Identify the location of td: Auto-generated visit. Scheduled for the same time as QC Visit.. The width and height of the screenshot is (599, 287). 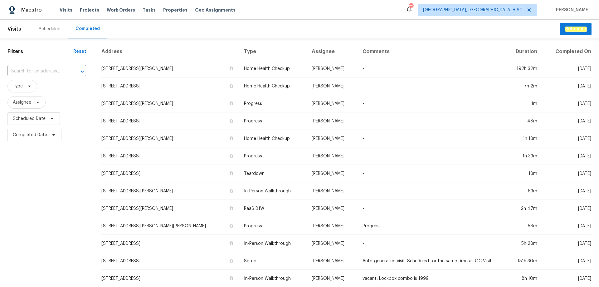
(431, 261).